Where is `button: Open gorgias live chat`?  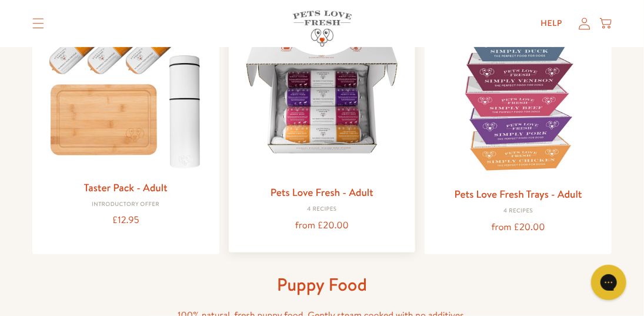
button: Open gorgias live chat is located at coordinates (24, 22).